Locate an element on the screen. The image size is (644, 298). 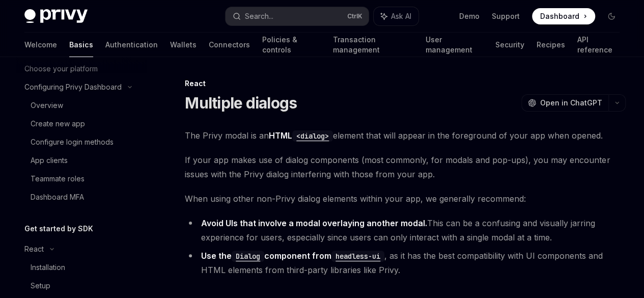
a: Transaction management is located at coordinates (372, 45).